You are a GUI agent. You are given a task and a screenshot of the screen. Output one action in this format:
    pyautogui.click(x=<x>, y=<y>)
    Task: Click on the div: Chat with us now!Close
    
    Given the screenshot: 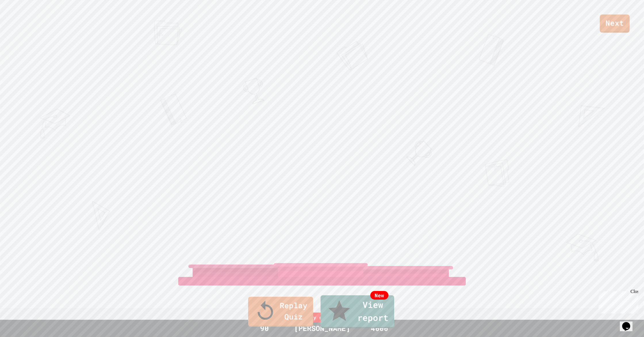 What is the action you would take?
    pyautogui.click(x=21, y=19)
    